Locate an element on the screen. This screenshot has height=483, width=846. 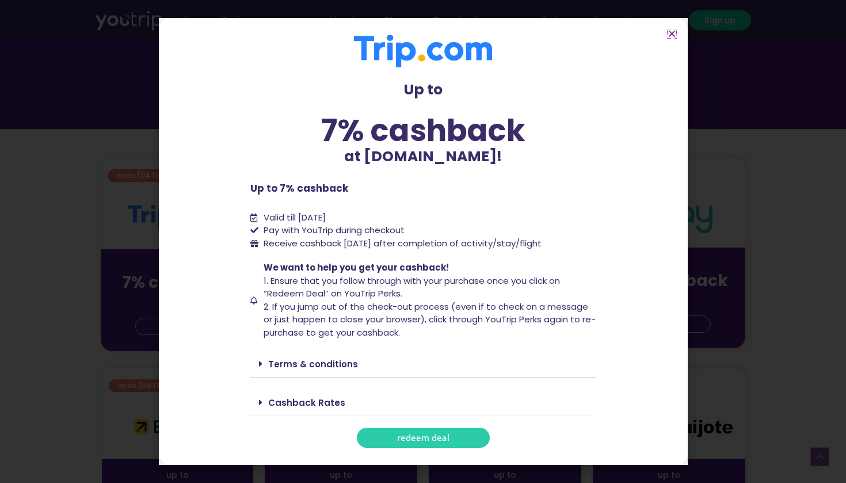
span: redeem deal is located at coordinates (423, 438).